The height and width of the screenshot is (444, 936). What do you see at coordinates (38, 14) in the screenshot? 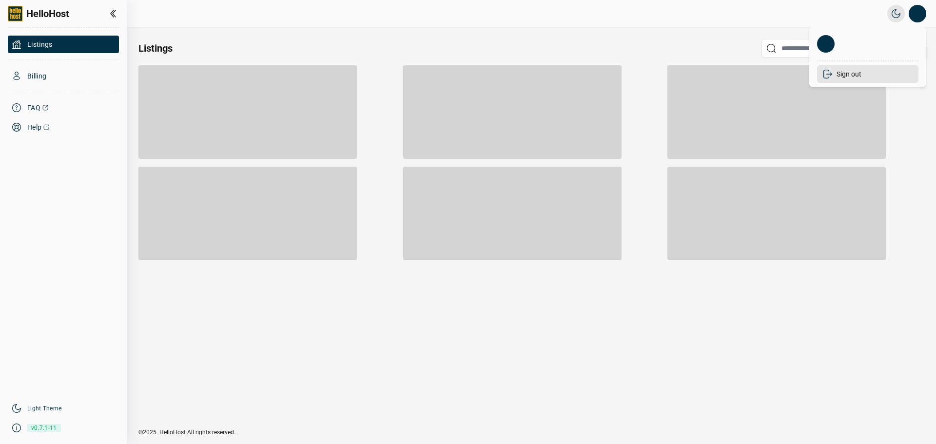
I see `a: HelloHost` at bounding box center [38, 14].